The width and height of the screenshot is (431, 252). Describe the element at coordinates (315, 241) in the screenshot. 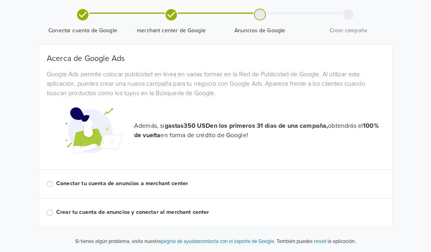

I see `p: También puedes la aplicación.` at that location.